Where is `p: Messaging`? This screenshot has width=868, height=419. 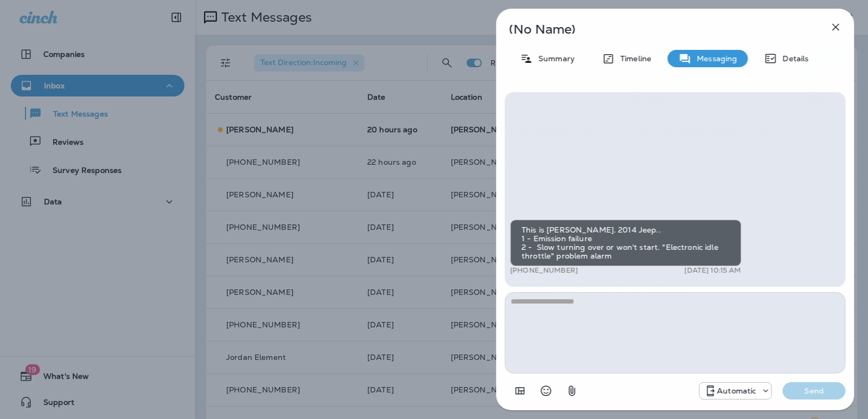
p: Messaging is located at coordinates (714, 58).